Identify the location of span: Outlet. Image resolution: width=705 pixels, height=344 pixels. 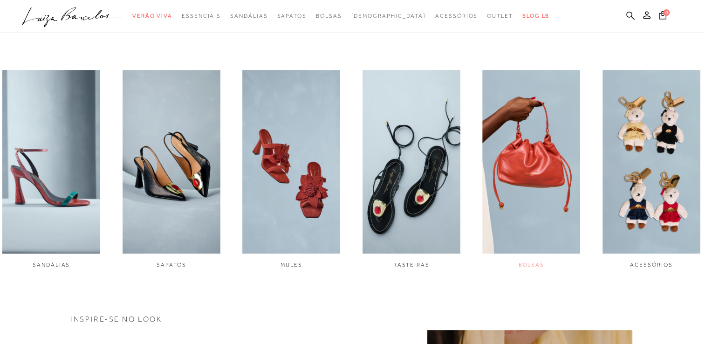
(500, 16).